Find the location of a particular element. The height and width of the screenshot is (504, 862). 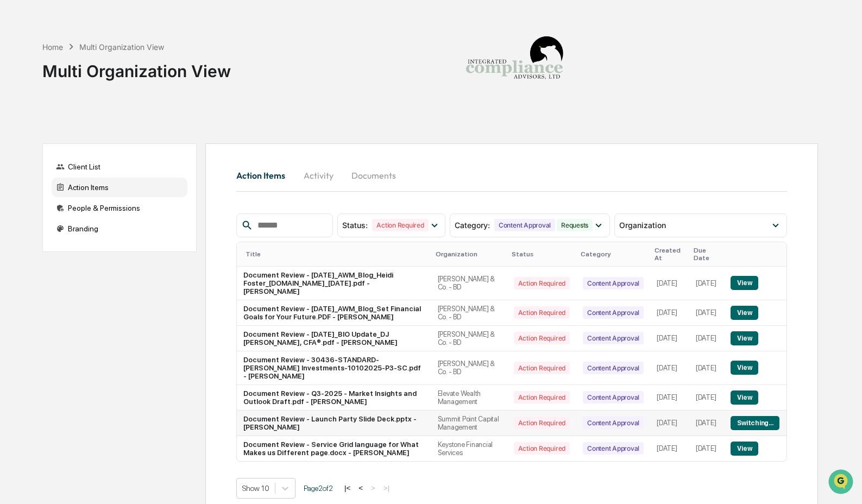

div: Organization is located at coordinates (470, 254).